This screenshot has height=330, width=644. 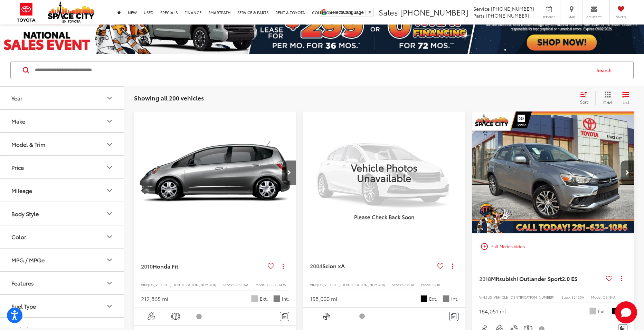 I want to click on button: Model & TrimModel & Trim, so click(x=63, y=144).